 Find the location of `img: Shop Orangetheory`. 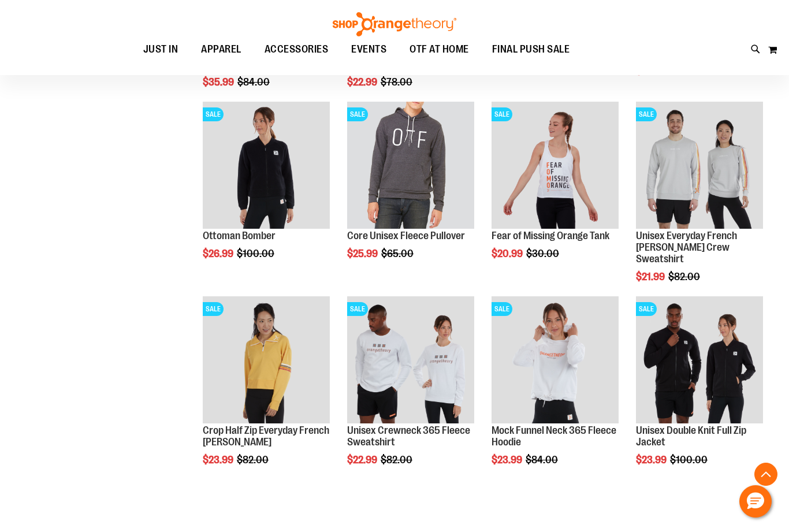

img: Shop Orangetheory is located at coordinates (394, 25).